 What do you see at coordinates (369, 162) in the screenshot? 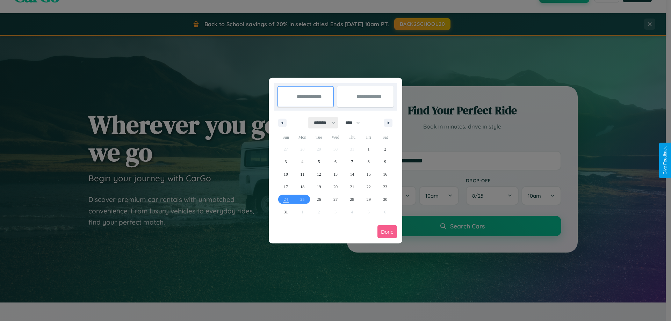
I see `span: 8` at bounding box center [369, 162].